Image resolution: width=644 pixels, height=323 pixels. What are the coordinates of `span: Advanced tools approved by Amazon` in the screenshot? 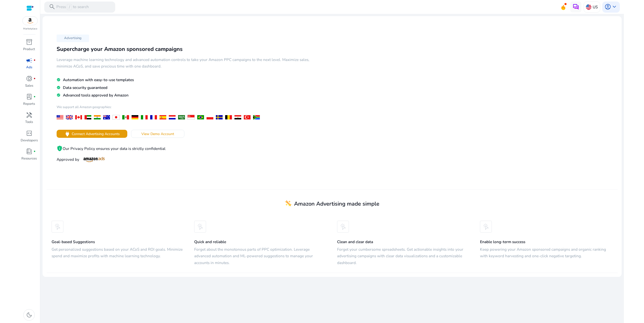 It's located at (95, 95).